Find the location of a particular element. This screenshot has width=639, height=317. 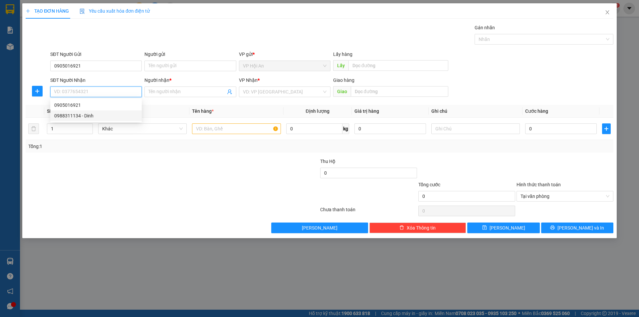

div: 0905016921 is located at coordinates (96, 105).